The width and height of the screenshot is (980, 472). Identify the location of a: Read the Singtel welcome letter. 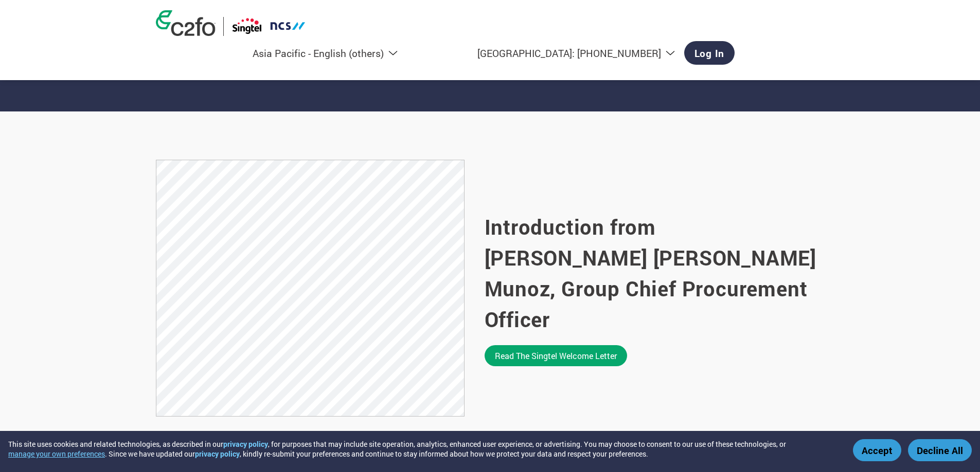
(556, 356).